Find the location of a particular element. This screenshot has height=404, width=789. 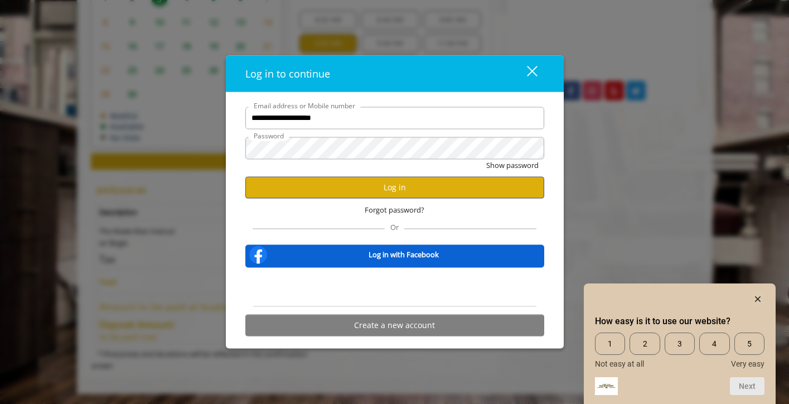

span: Log in to continue is located at coordinates (288, 73).